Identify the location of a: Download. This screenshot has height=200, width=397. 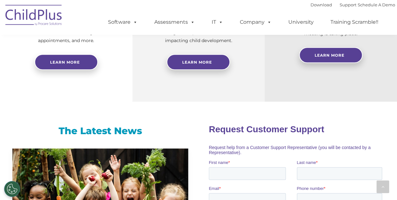
(321, 5).